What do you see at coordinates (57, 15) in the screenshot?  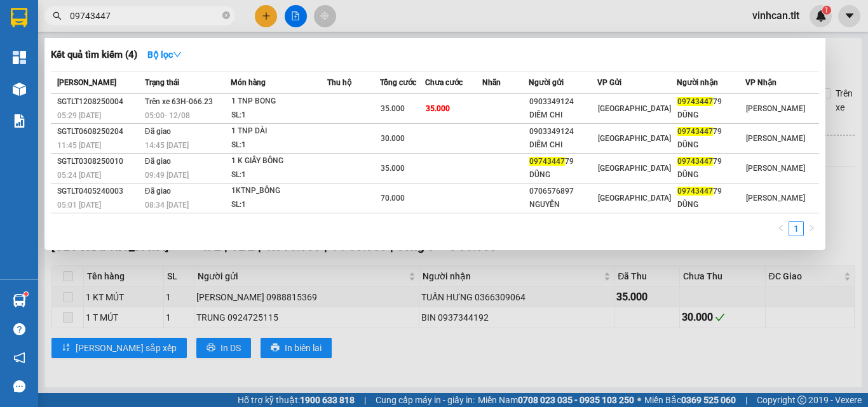 I see `span: search` at bounding box center [57, 15].